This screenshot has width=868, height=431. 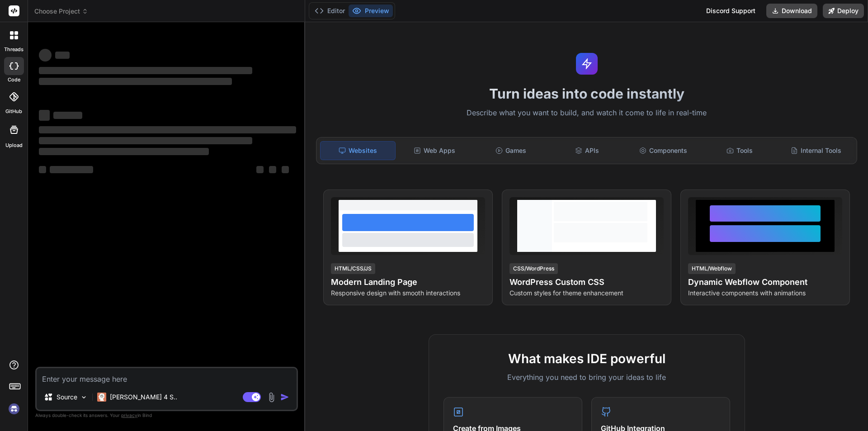 What do you see at coordinates (587, 150) in the screenshot?
I see `div: APIs` at bounding box center [587, 150].